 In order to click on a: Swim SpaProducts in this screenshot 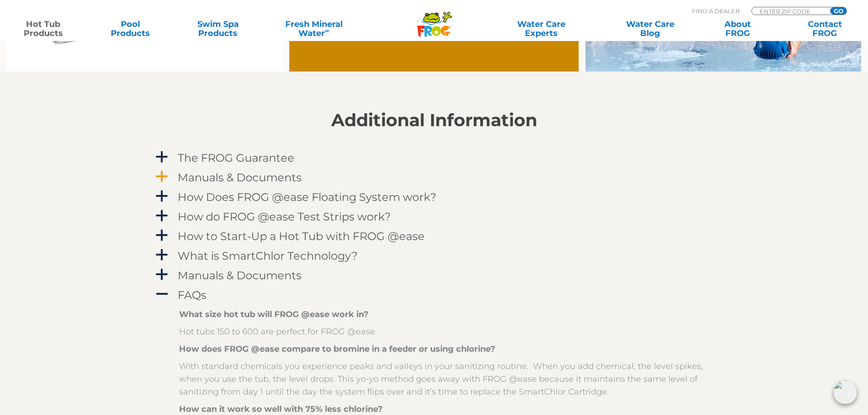, I will do `click(218, 29)`.